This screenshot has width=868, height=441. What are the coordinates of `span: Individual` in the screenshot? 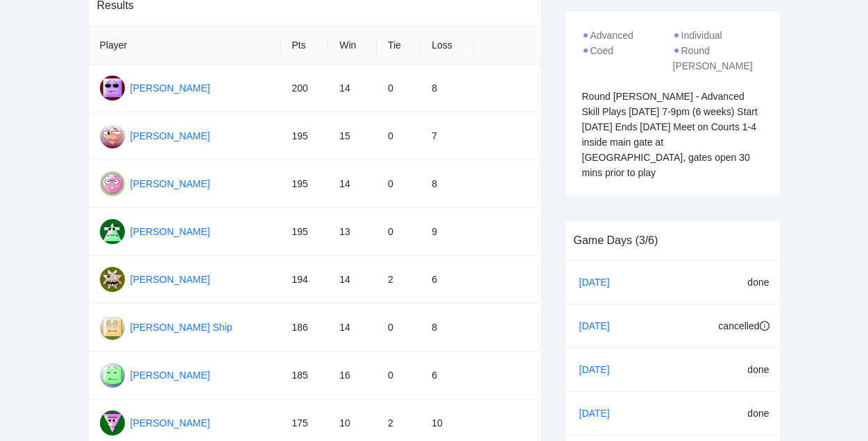 It's located at (701, 35).